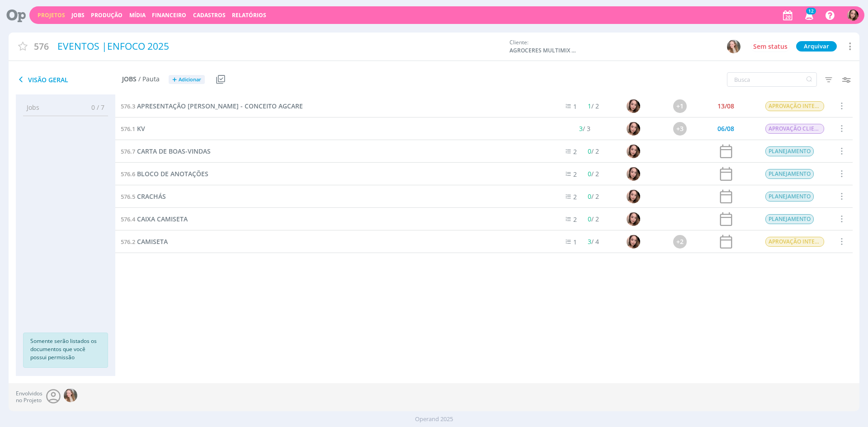 This screenshot has height=427, width=868. What do you see at coordinates (173, 174) in the screenshot?
I see `span: BLOCO DE ANOTAÇÕES` at bounding box center [173, 174].